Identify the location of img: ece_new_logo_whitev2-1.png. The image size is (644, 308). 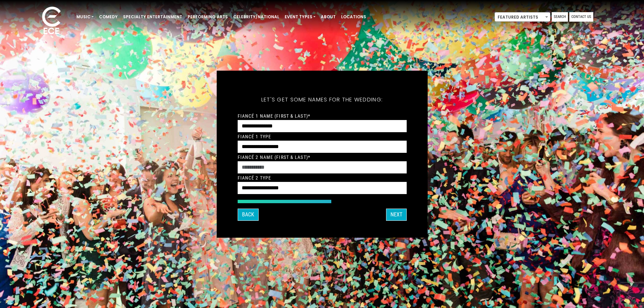
(51, 21).